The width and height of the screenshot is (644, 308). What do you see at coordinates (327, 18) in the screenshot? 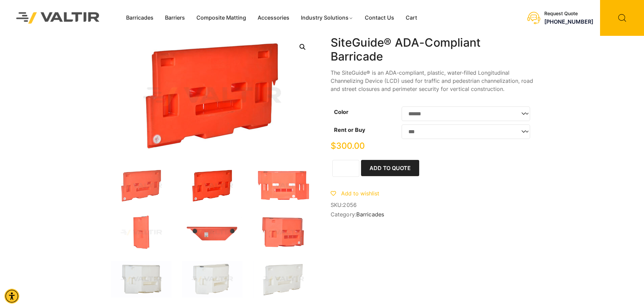
I see `a: Industry Solutions` at bounding box center [327, 18].